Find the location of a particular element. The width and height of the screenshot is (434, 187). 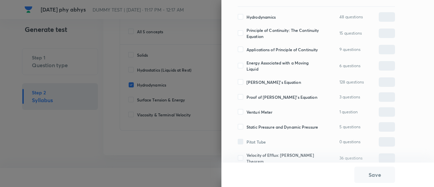

span: Static Pressure and Dynamic Pressure is located at coordinates (282, 127).